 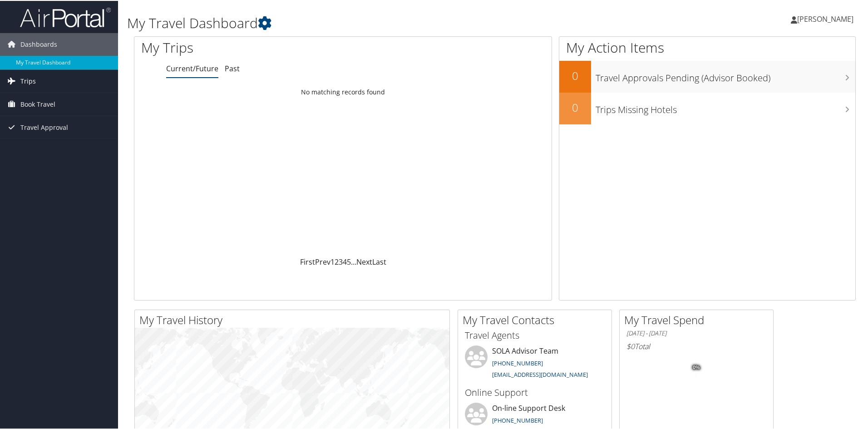 I want to click on h6: Total, so click(x=696, y=346).